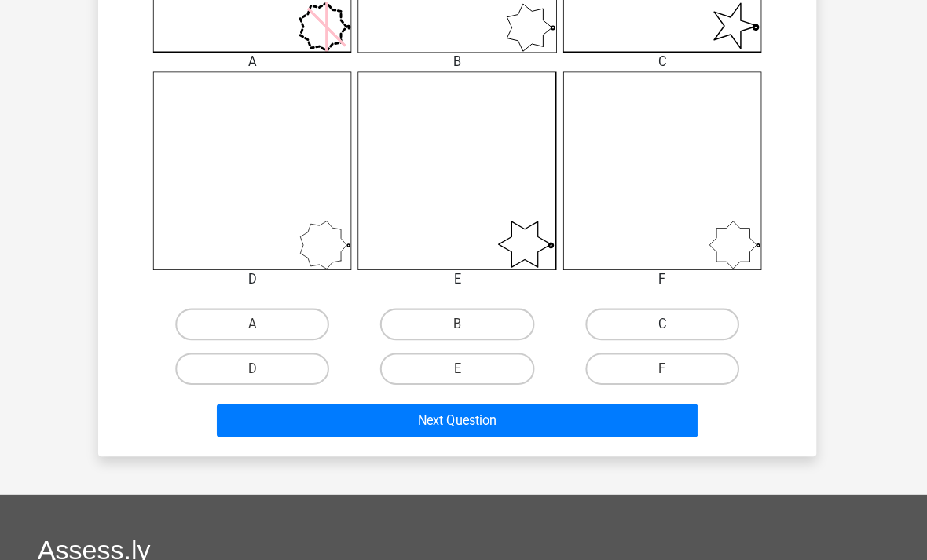 This screenshot has height=560, width=927. What do you see at coordinates (665, 363) in the screenshot?
I see `label: F` at bounding box center [665, 363].